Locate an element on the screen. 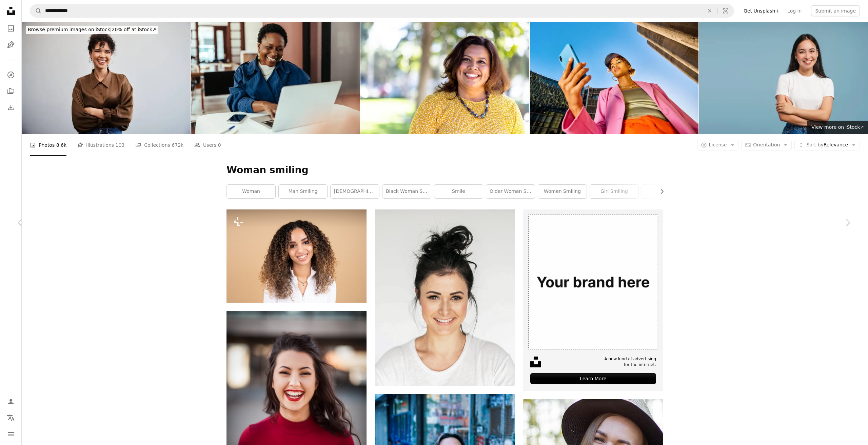 This screenshot has height=445, width=868. button: Orientation is located at coordinates (766, 145).